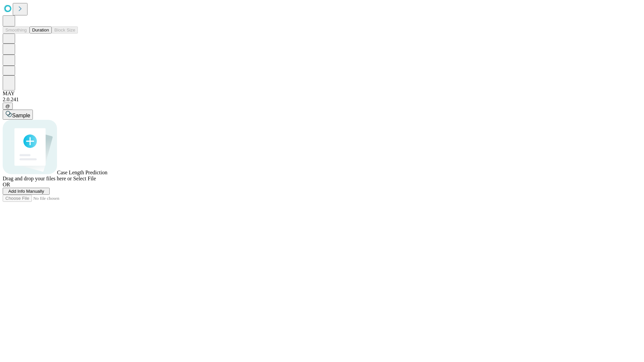 The width and height of the screenshot is (644, 362). I want to click on span: Drag and drop your files here or, so click(37, 178).